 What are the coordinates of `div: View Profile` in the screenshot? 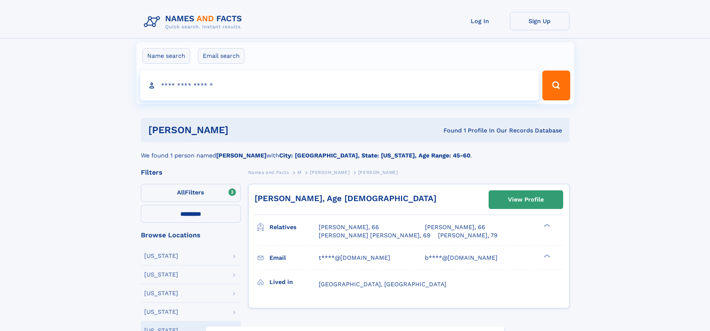 It's located at (526, 200).